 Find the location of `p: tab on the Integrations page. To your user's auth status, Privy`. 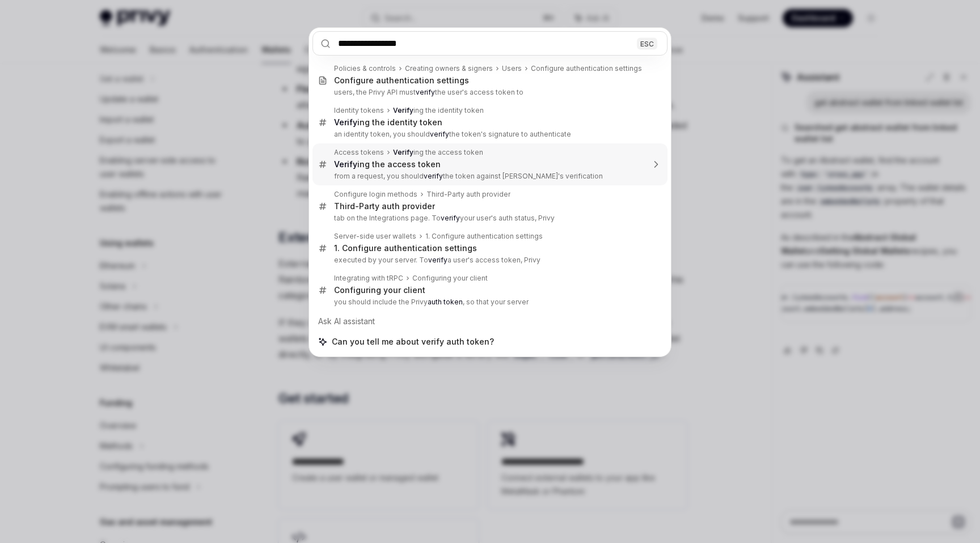

p: tab on the Integrations page. To your user's auth status, Privy is located at coordinates (489, 218).